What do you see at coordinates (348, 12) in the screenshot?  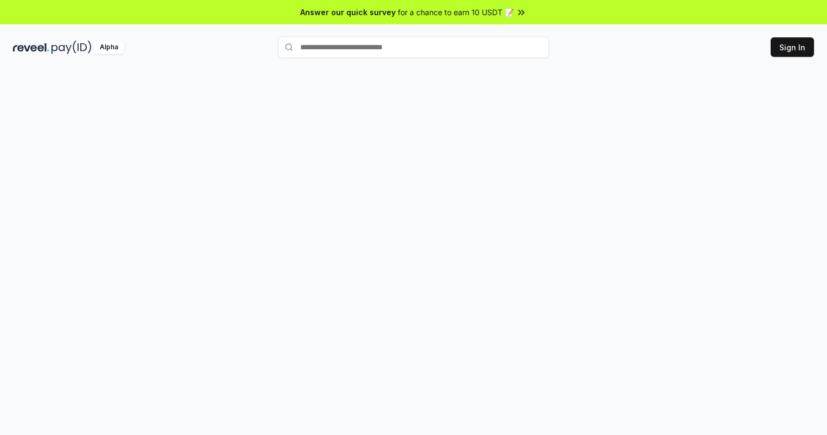 I see `span: Answer our quick survey` at bounding box center [348, 12].